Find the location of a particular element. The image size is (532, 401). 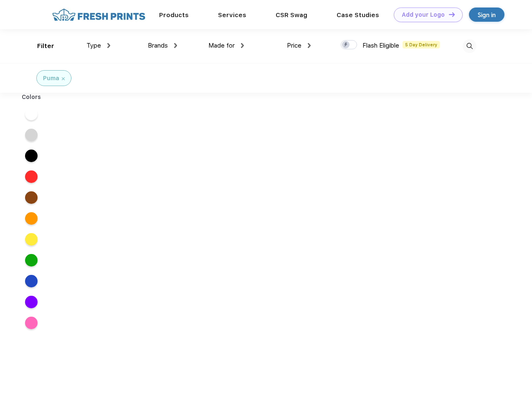

div: Puma is located at coordinates (51, 78).